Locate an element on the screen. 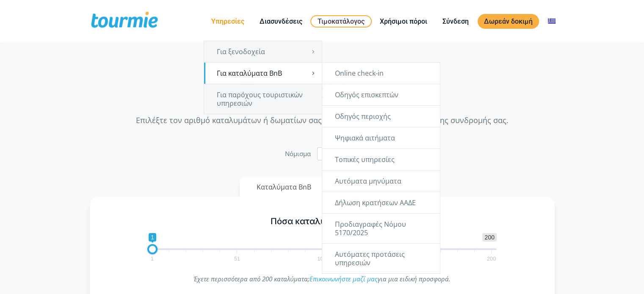  a: Online check-in is located at coordinates (381, 73).